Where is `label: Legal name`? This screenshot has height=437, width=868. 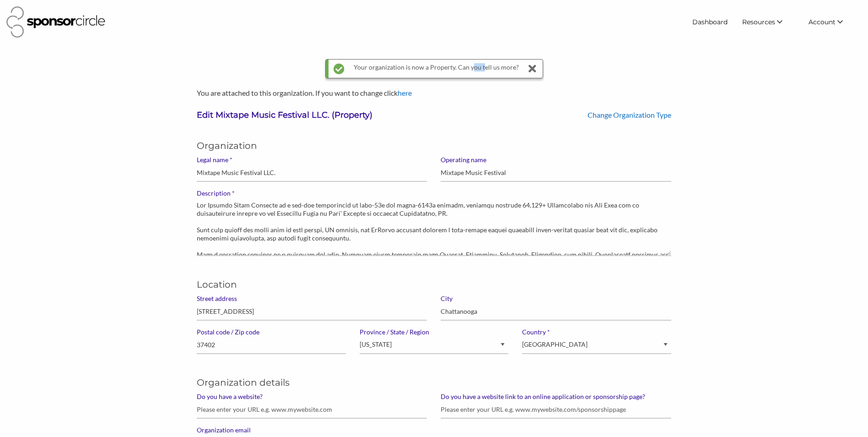 label: Legal name is located at coordinates (312, 160).